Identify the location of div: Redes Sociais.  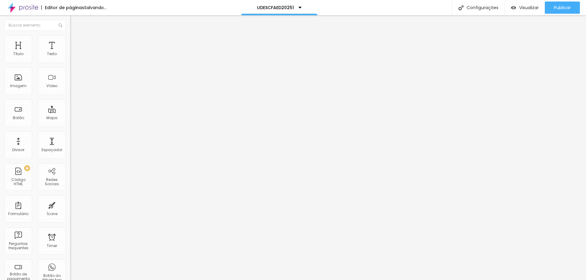
(52, 182).